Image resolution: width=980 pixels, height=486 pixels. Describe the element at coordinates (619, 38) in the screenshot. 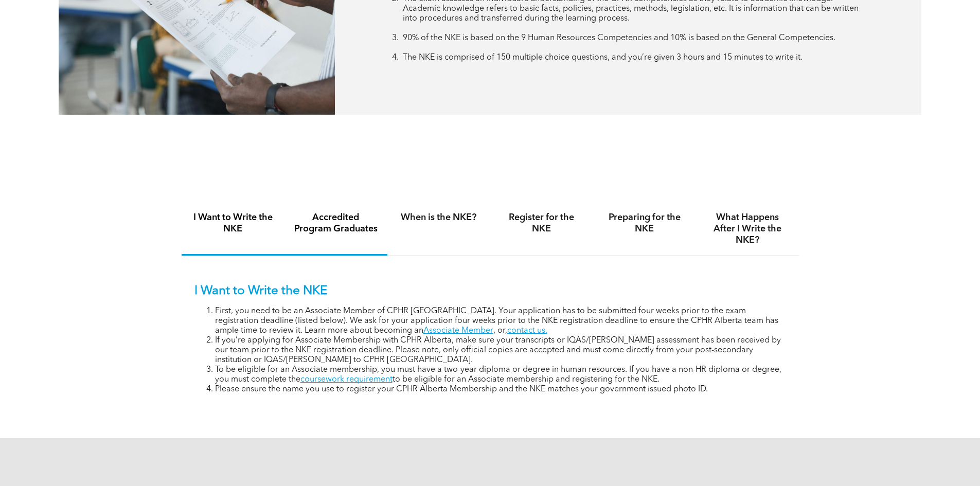

I see `span: 90% of the NKE is based on the 9 Human Resources Competencies and 10% is based on the General Com...` at that location.